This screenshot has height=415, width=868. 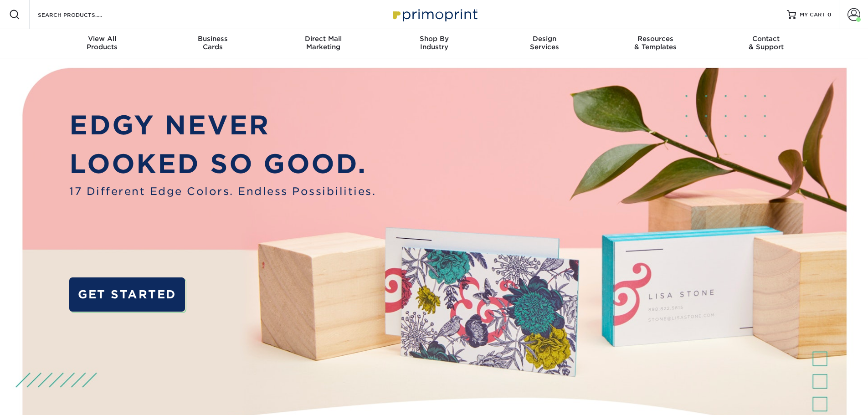 What do you see at coordinates (102, 39) in the screenshot?
I see `span: View All` at bounding box center [102, 39].